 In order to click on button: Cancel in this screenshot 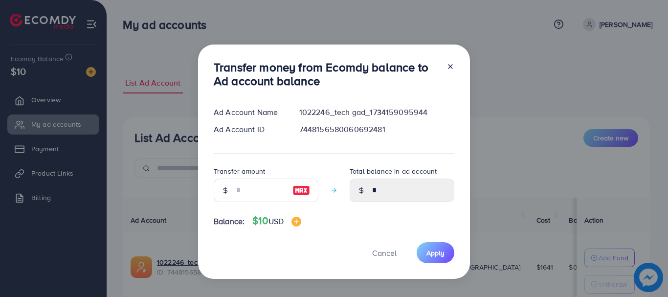, I will do `click(384, 252)`.